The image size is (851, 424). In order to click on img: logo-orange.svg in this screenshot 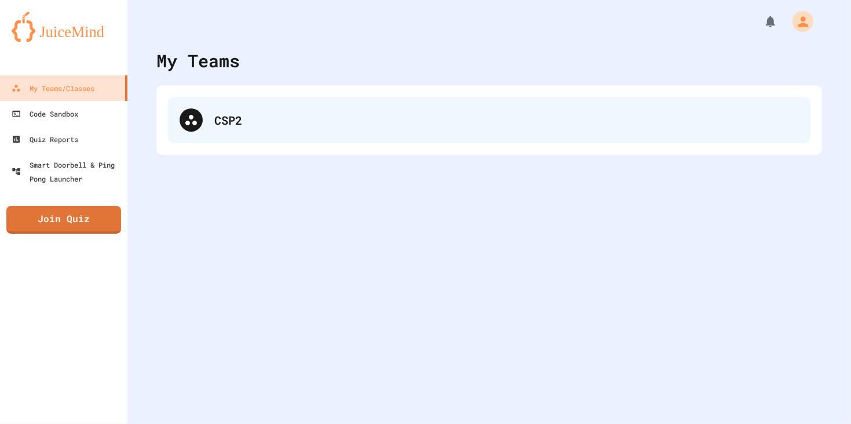, I will do `click(64, 27)`.